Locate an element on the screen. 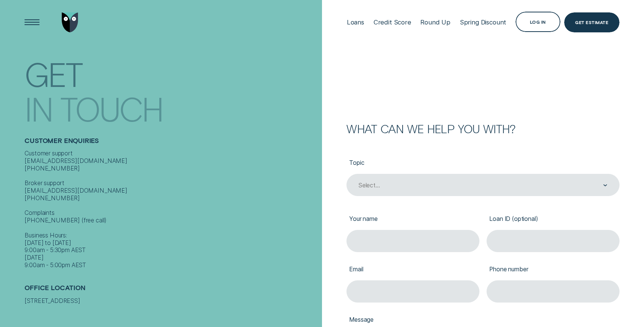 The image size is (644, 327). h2: What can we help you with? is located at coordinates (483, 129).